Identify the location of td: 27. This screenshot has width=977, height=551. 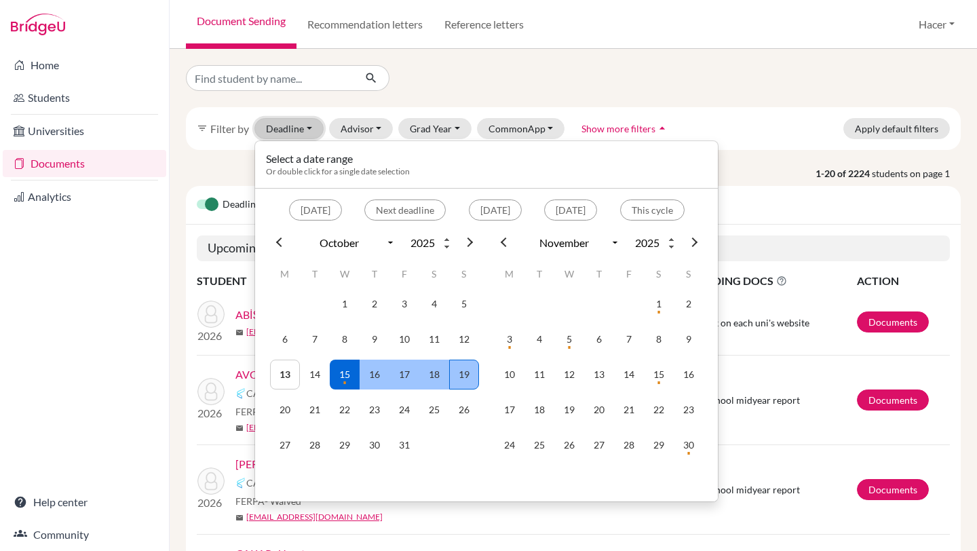
(285, 445).